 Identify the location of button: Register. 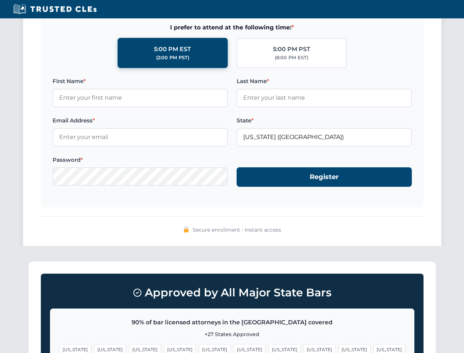
(324, 177).